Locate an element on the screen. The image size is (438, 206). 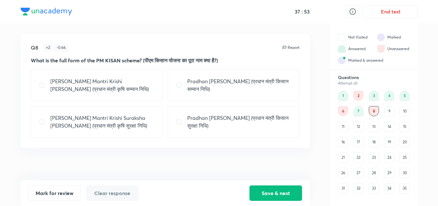
div: 31 is located at coordinates (343, 188).